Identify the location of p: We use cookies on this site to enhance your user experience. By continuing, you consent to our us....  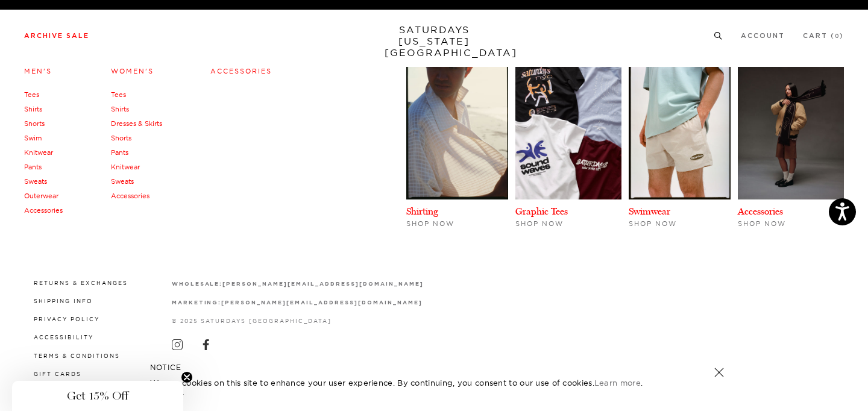
(412, 382).